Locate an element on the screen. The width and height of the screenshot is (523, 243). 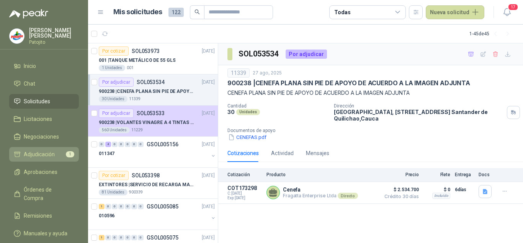
div: 1 is located at coordinates (102, 206).